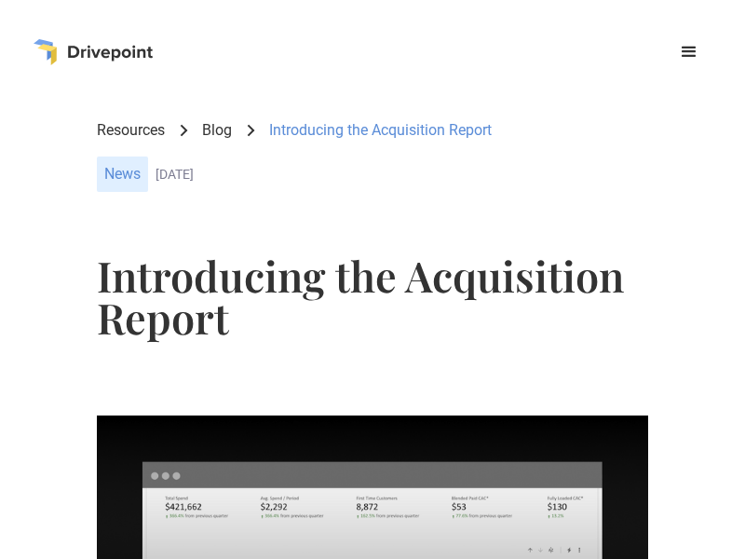 The width and height of the screenshot is (745, 559). What do you see at coordinates (217, 130) in the screenshot?
I see `a: Blog` at bounding box center [217, 130].